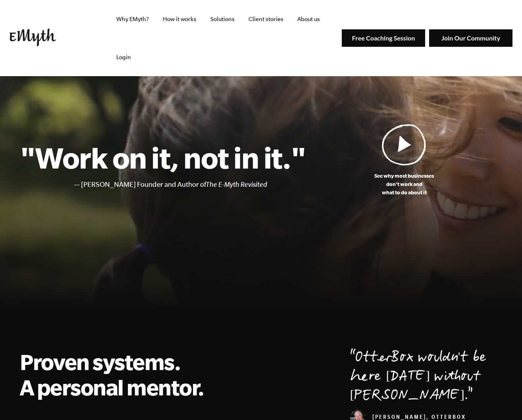 This screenshot has height=420, width=522. Describe the element at coordinates (383, 38) in the screenshot. I see `img: Free Coaching Session` at that location.